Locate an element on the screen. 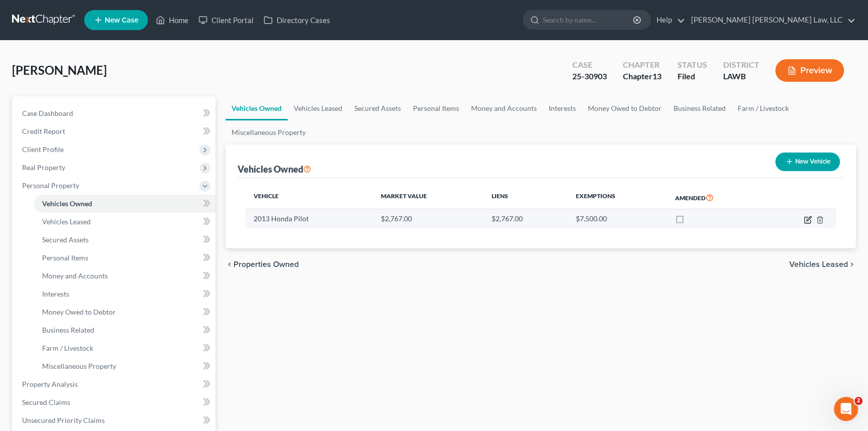  div: Filed is located at coordinates (693, 76).